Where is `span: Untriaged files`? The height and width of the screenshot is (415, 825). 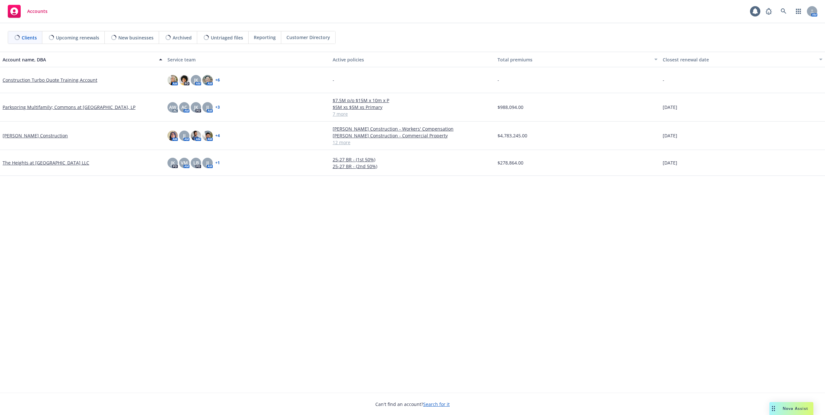 span: Untriaged files is located at coordinates (227, 38).